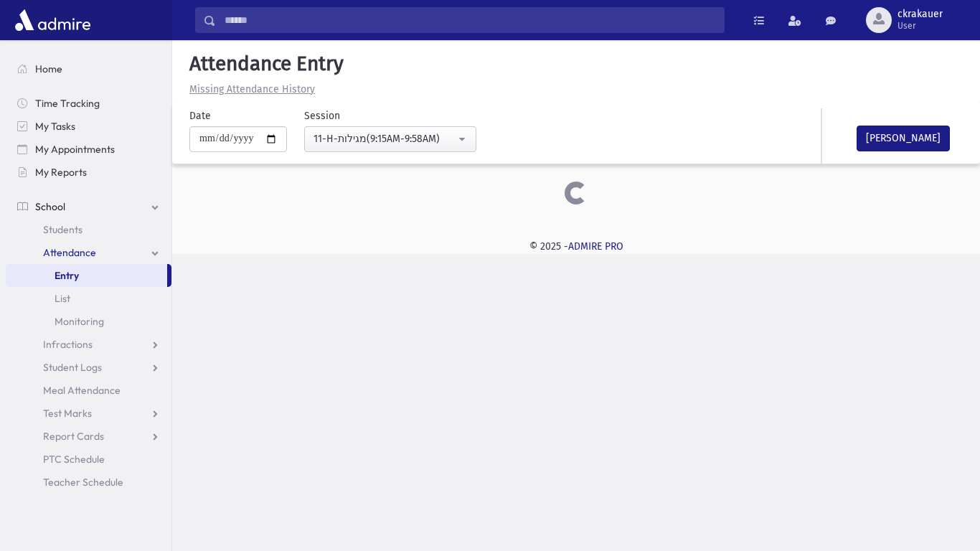  Describe the element at coordinates (88, 126) in the screenshot. I see `a: My Tasks` at that location.